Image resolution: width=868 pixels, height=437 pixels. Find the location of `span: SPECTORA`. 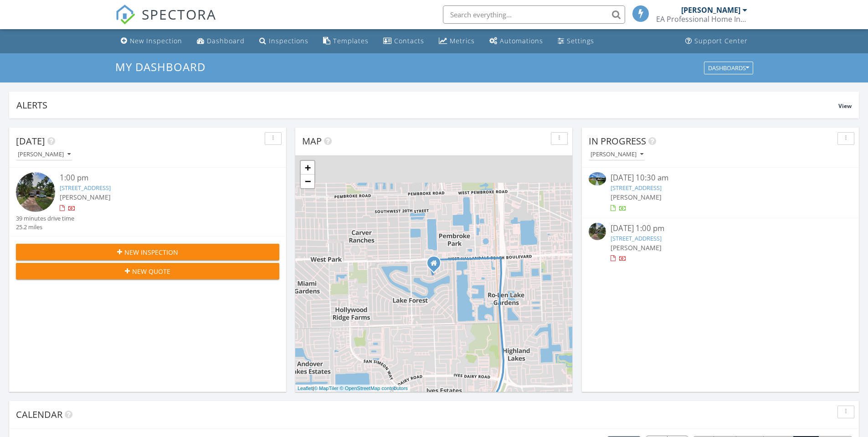

span: SPECTORA is located at coordinates (179, 14).